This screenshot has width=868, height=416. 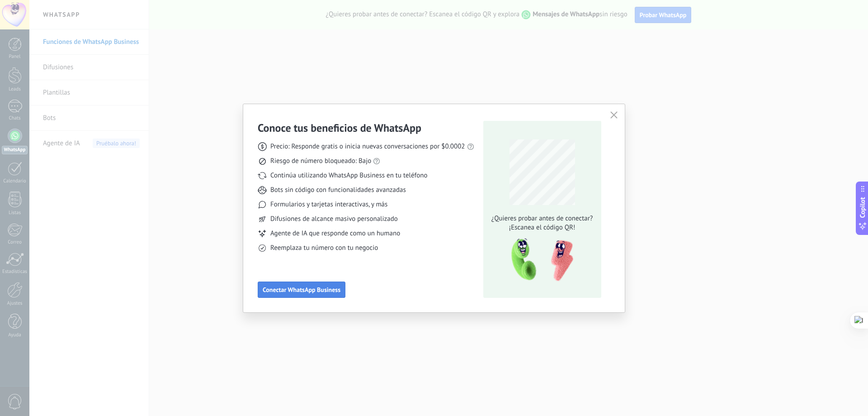 I want to click on span: Riesgo de número bloqueado: Bajo, so click(x=320, y=161).